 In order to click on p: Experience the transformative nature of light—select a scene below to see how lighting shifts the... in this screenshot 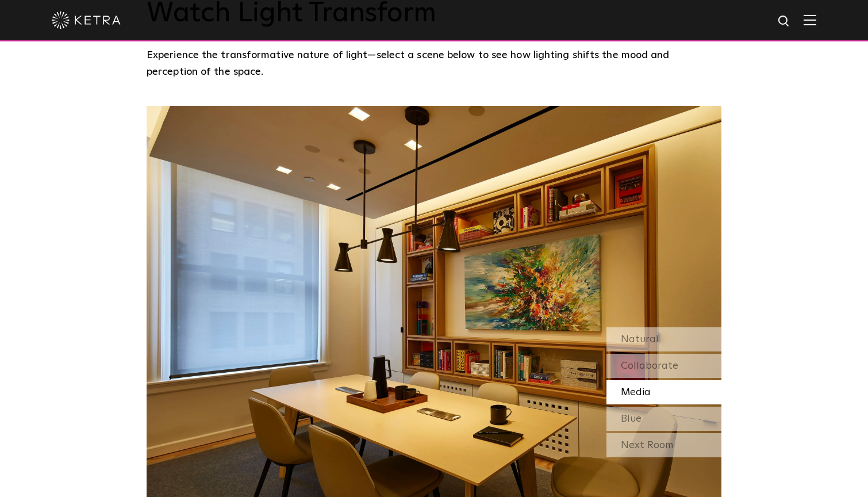, I will do `click(431, 63)`.